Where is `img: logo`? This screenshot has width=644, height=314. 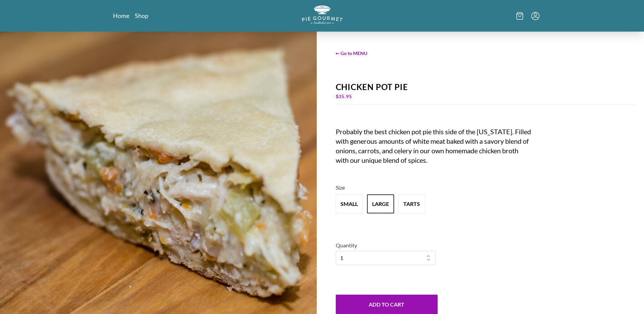 img: logo is located at coordinates (322, 14).